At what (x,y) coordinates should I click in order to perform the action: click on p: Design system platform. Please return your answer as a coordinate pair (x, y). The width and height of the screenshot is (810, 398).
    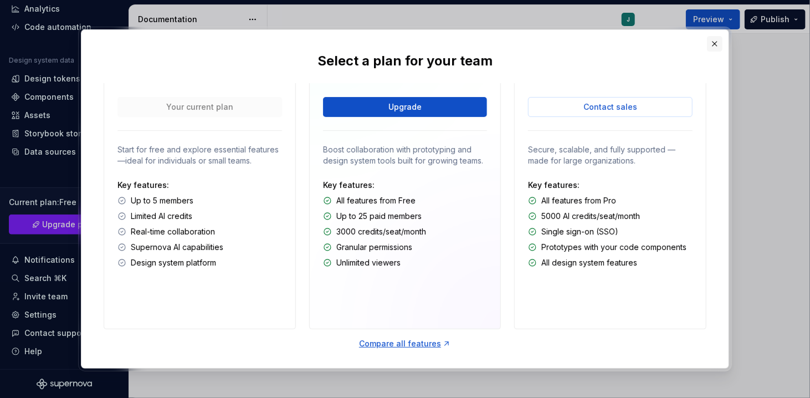
    Looking at the image, I should click on (173, 263).